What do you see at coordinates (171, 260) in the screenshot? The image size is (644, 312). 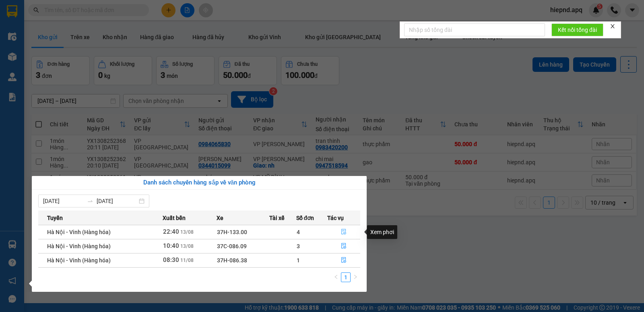 I see `span: 08:30` at bounding box center [171, 260].